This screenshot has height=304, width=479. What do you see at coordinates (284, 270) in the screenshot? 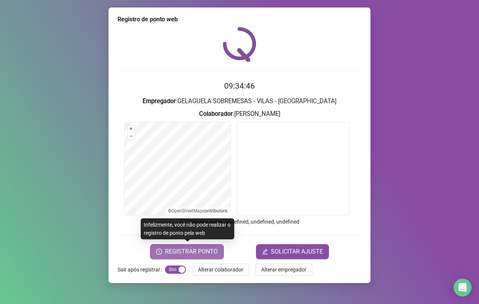
I see `span: Alterar empregador` at bounding box center [284, 270].